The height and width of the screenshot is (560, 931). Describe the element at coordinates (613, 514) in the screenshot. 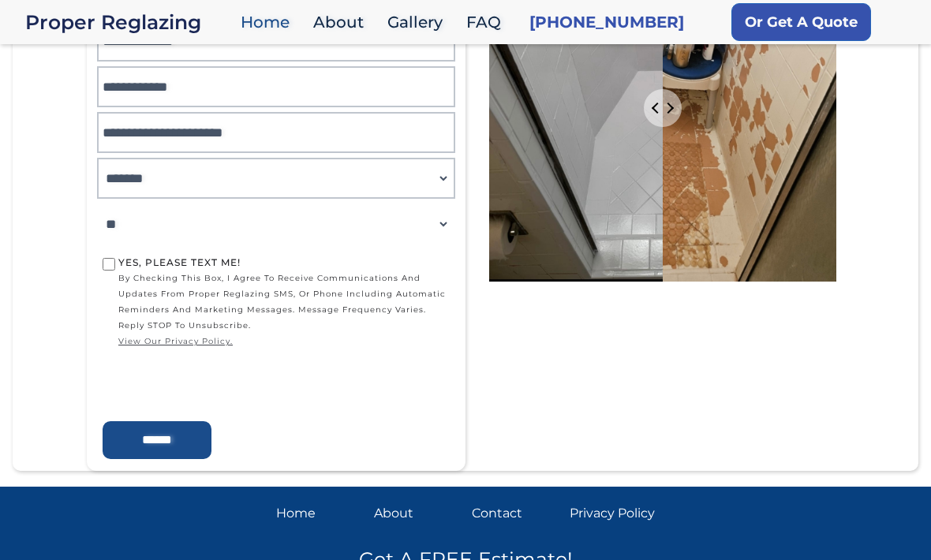

I see `div: Privacy Policy` at that location.